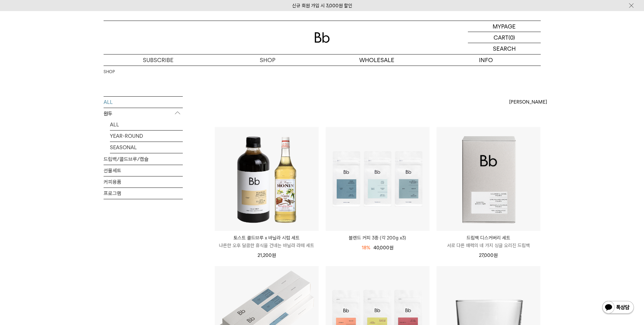 This screenshot has width=644, height=325. What do you see at coordinates (267, 179) in the screenshot?
I see `img: 토스트 콜드브루 x 바닐라 시럽 세트` at bounding box center [267, 179].